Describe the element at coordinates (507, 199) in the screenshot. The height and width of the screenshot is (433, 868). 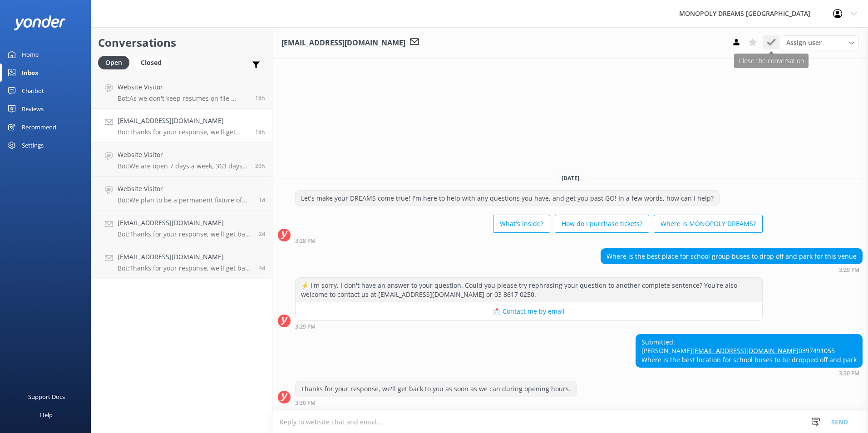
I see `div: Let's make your DREAMS come true! I'm here to help with any questions you have, and get you past ...` at that location.